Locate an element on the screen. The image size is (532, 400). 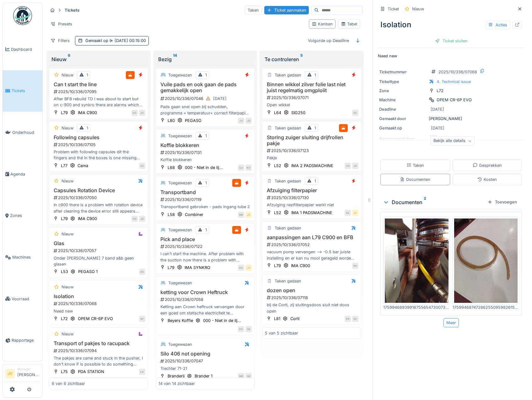
div: Ticketnummer is located at coordinates (402, 72).